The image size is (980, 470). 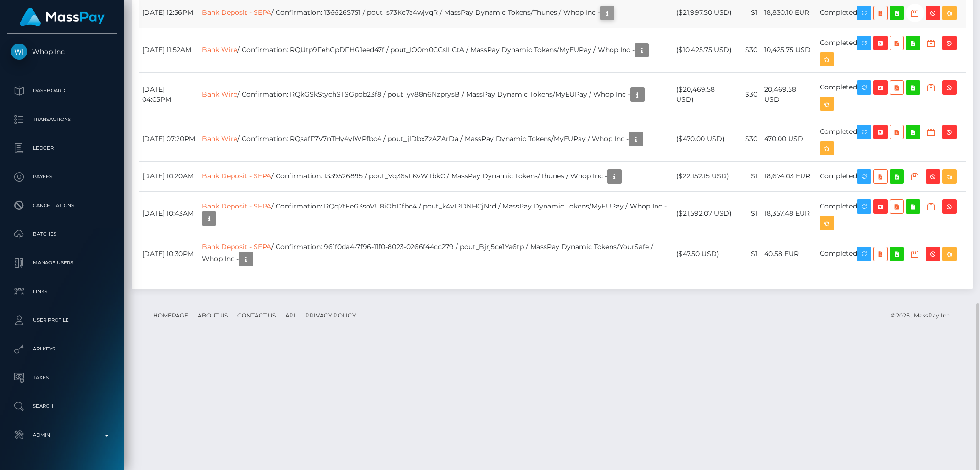 I want to click on td: / Confirmation: RQkGSkStychSTSGpob23f8 / pout_yv88n6NzprysB / MassPay Dynamic Tokens/MyEUPay / Wh..., so click(x=435, y=95).